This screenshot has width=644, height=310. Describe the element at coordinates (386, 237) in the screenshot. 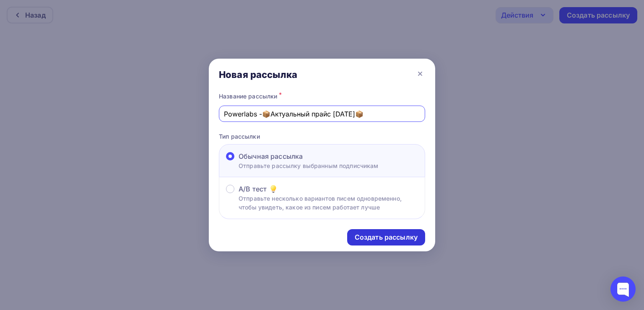

I see `div: Создать рассылку` at that location.